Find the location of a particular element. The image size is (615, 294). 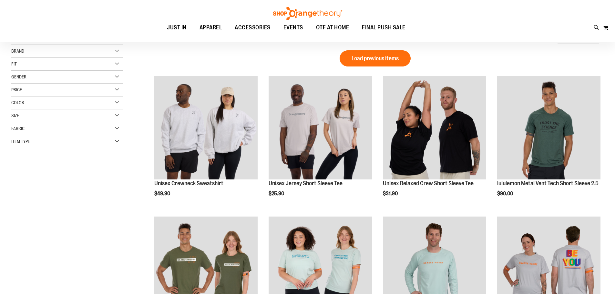

span: $25.90 is located at coordinates (277, 194).